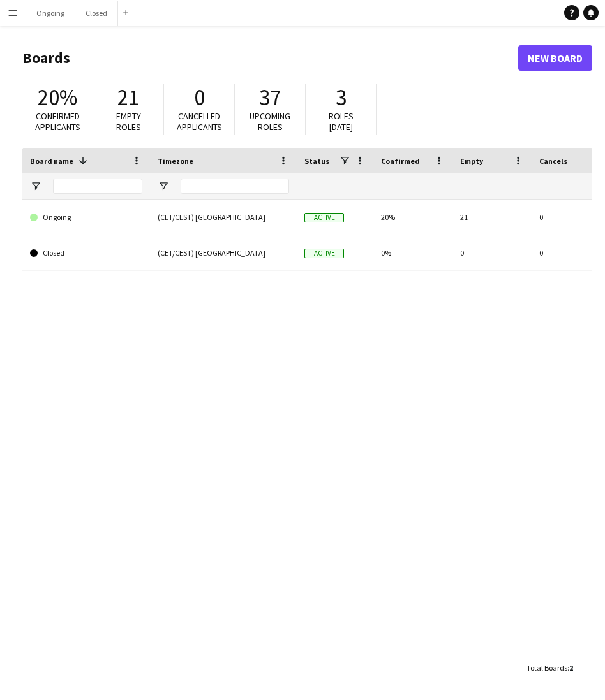 Image resolution: width=605 pixels, height=700 pixels. What do you see at coordinates (52, 161) in the screenshot?
I see `span: Board name` at bounding box center [52, 161].